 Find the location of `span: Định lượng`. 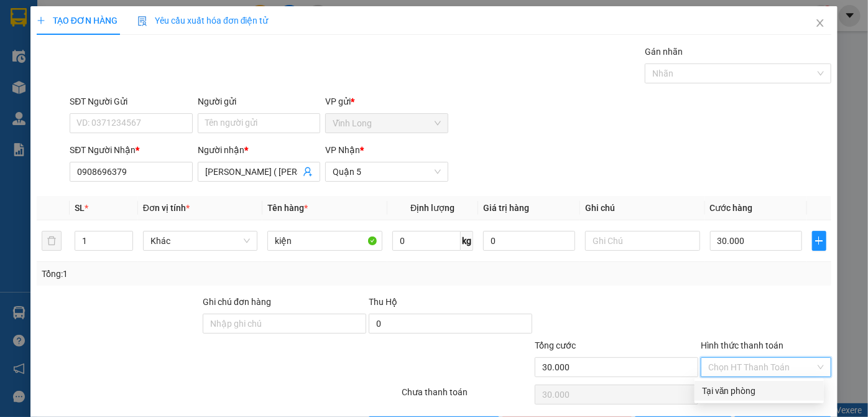

span: Định lượng is located at coordinates (432, 207).